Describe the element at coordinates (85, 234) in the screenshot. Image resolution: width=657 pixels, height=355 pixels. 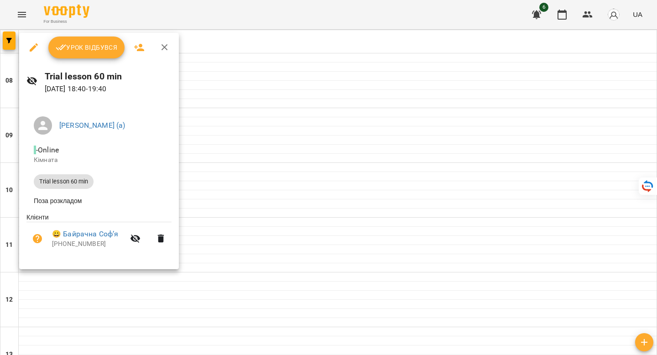
I see `a: 😀 Байрачна Софʼя` at that location.